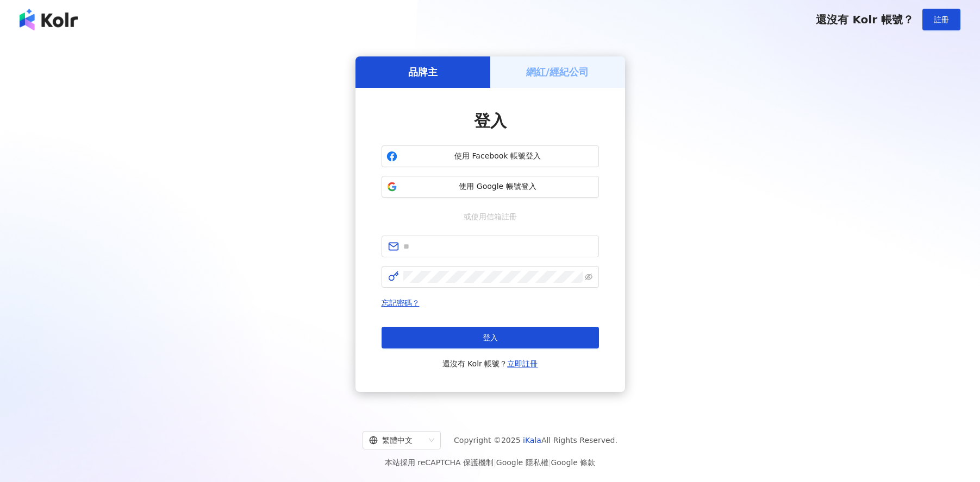 The width and height of the screenshot is (980, 482). What do you see at coordinates (490, 463) in the screenshot?
I see `span: 本站採用 reCAPTCHA 保護機制` at bounding box center [490, 463].